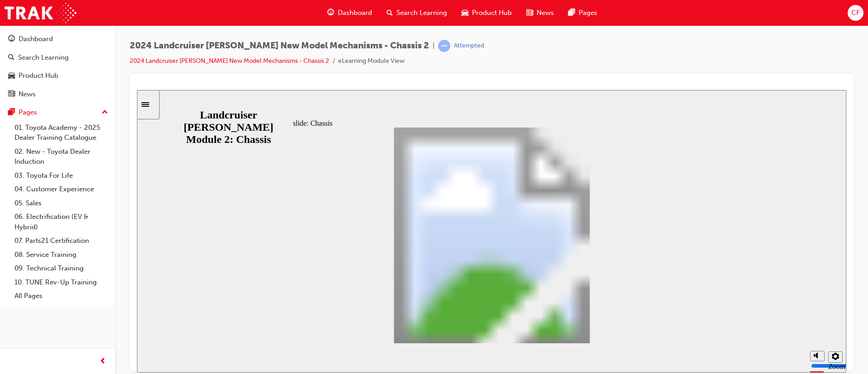 This screenshot has width=868, height=374. Describe the element at coordinates (855, 13) in the screenshot. I see `span: CF` at that location.